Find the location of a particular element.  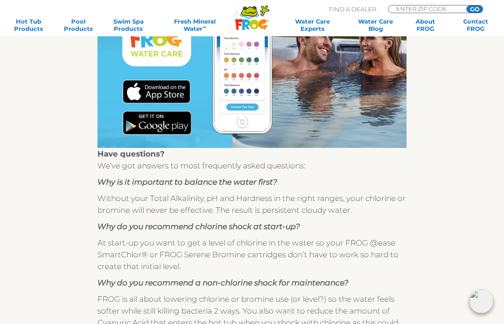

em: Why do you recommend a non-chlorine shock for maintenance? is located at coordinates (223, 282).